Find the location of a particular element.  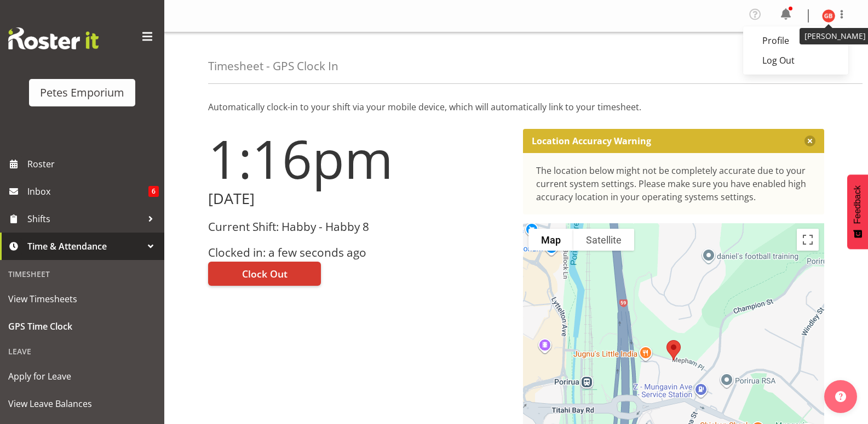

span: Clock Out is located at coordinates (264, 274).